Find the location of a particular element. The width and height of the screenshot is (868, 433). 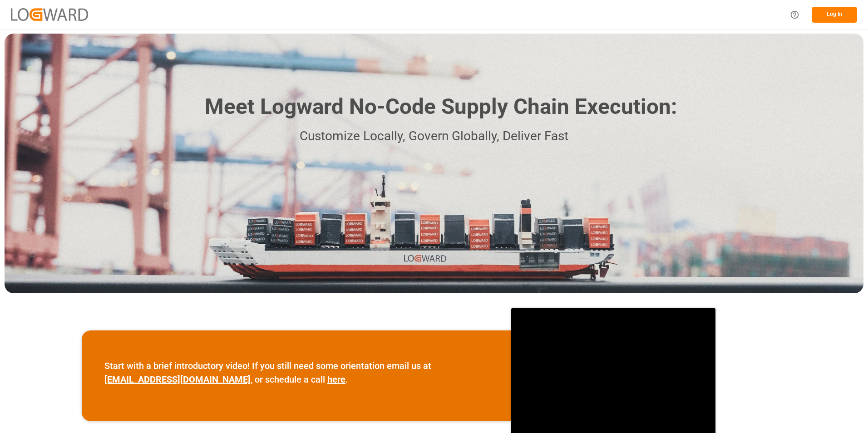

h1: Meet Logward No-Code Supply Chain Execution: is located at coordinates (441, 107).